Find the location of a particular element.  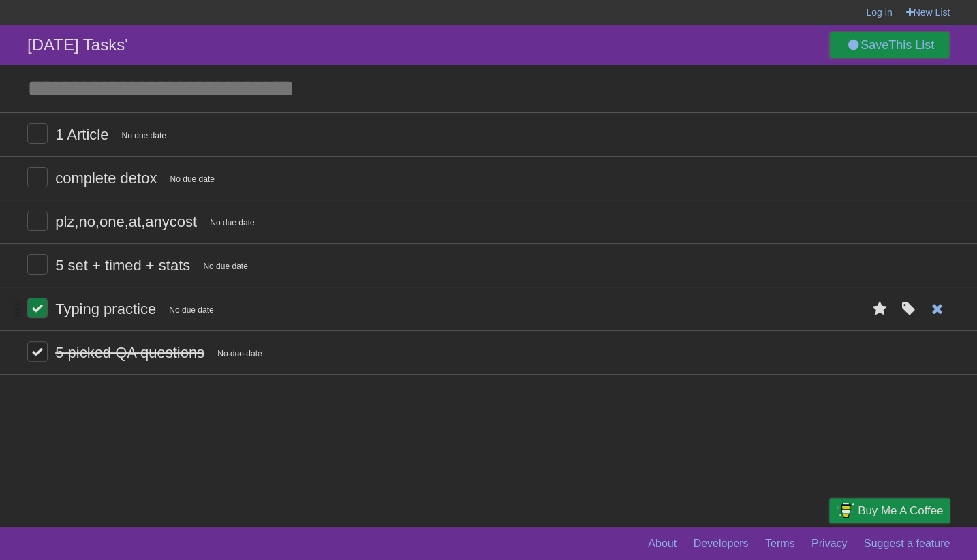

a: Buy me a coffee is located at coordinates (889, 511).